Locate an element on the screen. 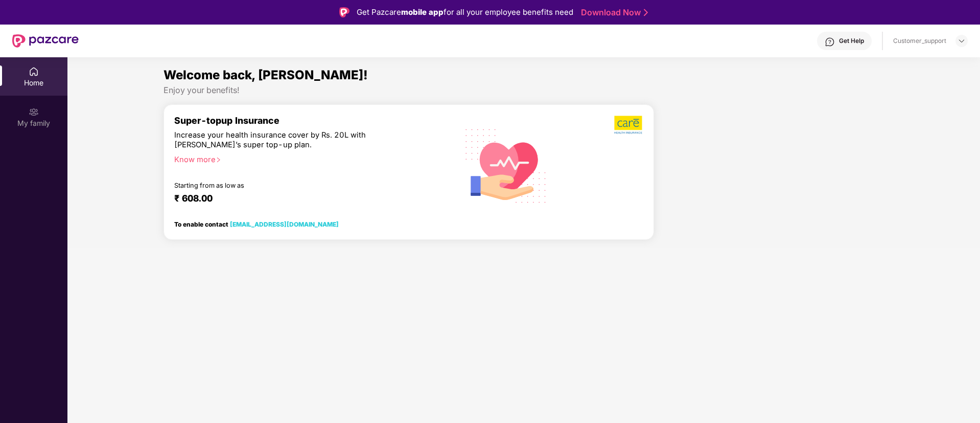 This screenshot has width=980, height=423. img: Stroke is located at coordinates (646, 12).